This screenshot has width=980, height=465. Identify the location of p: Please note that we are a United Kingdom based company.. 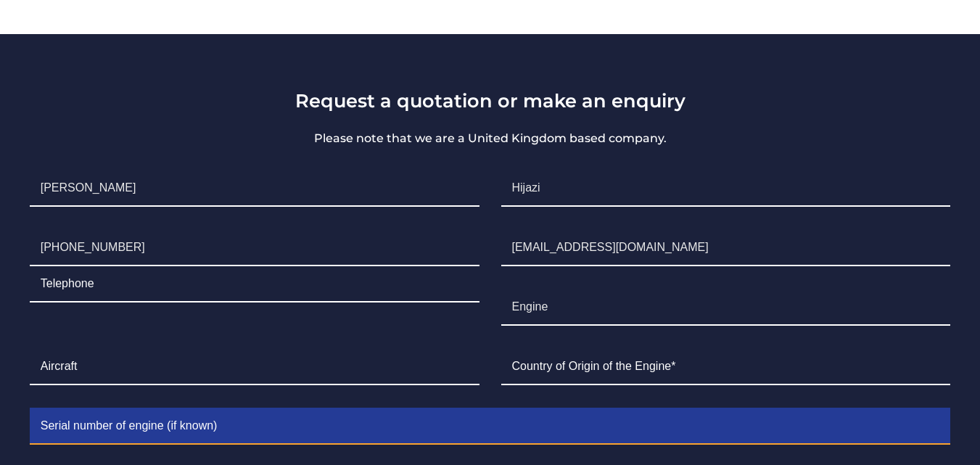
(490, 138).